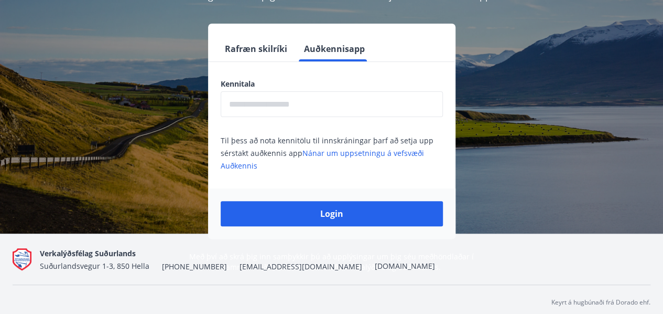 The image size is (663, 314). What do you see at coordinates (322, 159) in the screenshot?
I see `a: Nánar um uppsetningu á vefsvæði Auðkennis` at bounding box center [322, 159].